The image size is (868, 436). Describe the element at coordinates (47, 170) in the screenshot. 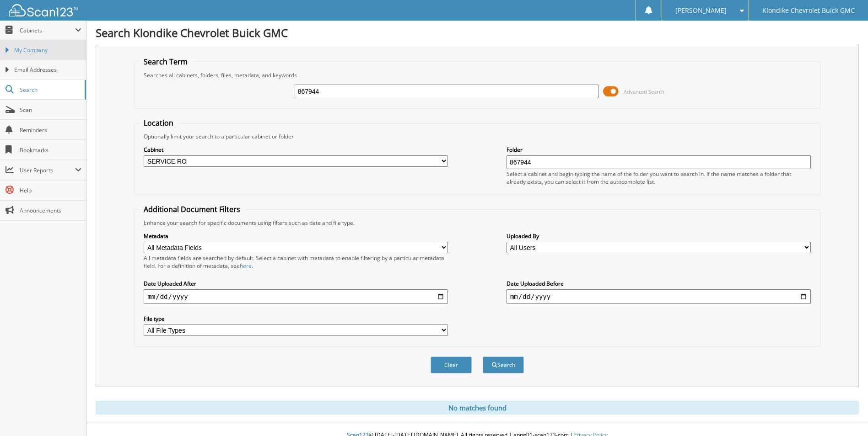

I see `span: User Reports` at that location.